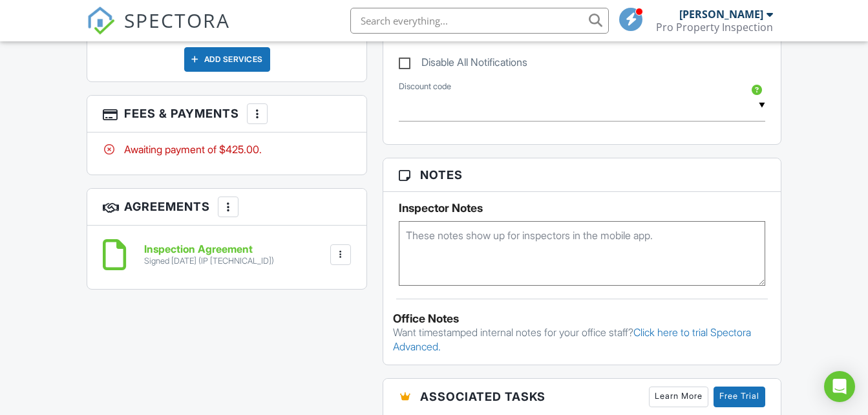 The height and width of the screenshot is (415, 868). I want to click on div: Open Intercom Messenger, so click(839, 387).